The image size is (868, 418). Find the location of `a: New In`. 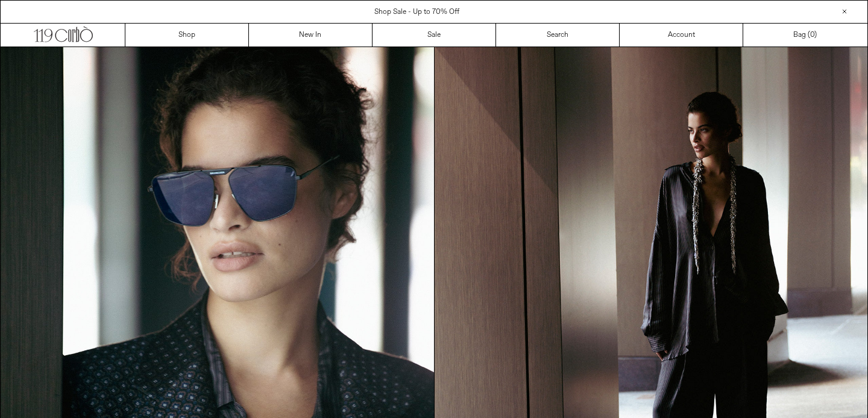

a: New In is located at coordinates (311, 35).